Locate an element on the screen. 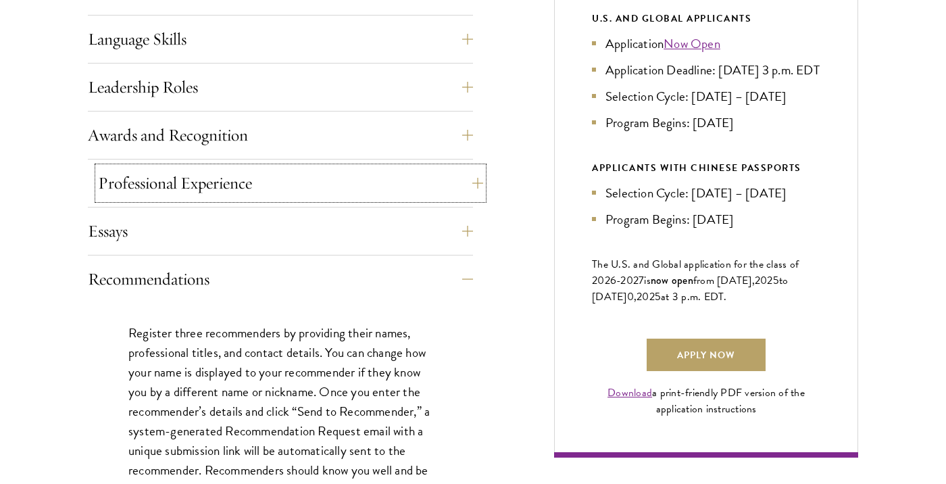  a: Apply Now is located at coordinates (706, 355).